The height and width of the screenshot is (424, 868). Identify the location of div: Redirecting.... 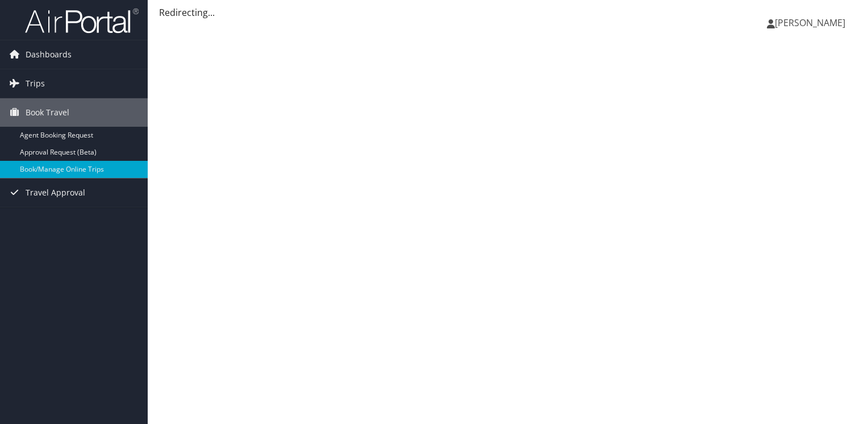
(508, 13).